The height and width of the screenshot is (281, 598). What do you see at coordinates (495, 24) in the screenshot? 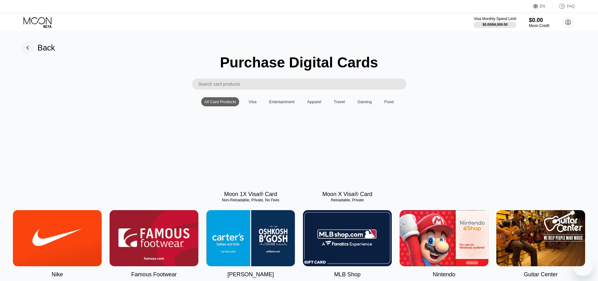
I see `div: $0.00 / $4,000.00` at bounding box center [495, 24].